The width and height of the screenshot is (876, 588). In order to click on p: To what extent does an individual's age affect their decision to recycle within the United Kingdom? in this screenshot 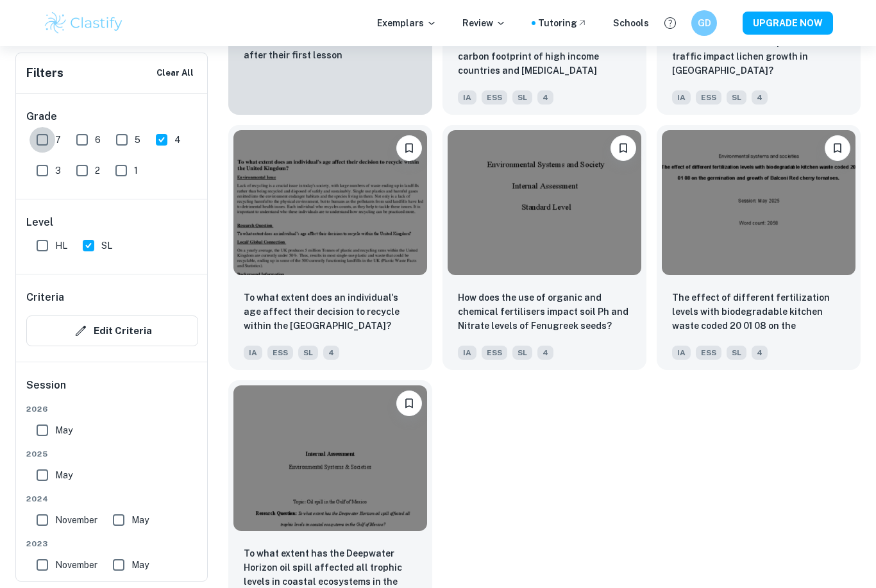, I will do `click(330, 311)`.